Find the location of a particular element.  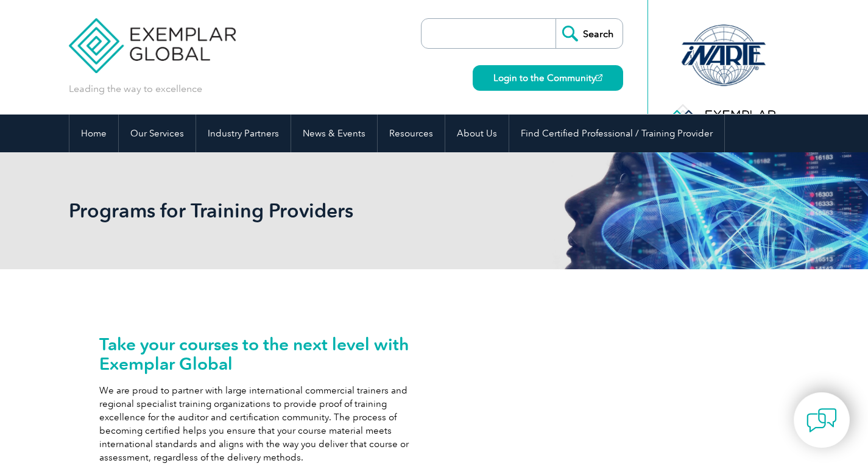

a: Resources is located at coordinates (411, 133).